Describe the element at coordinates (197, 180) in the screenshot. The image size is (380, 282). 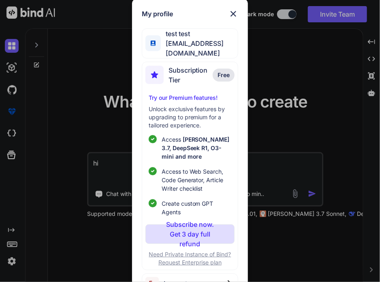
I see `span: Access to Web Search, Code Generator, Article Writer checklist` at that location.